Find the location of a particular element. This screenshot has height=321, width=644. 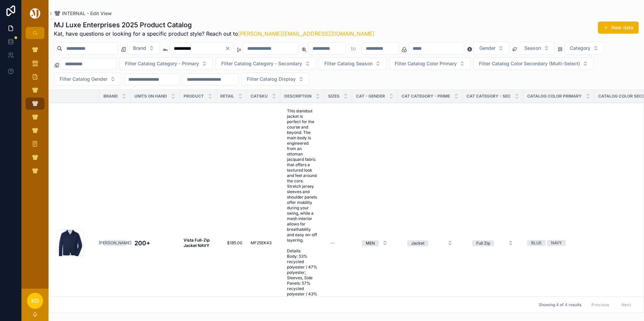

a: MF25EK43 is located at coordinates (263, 243).